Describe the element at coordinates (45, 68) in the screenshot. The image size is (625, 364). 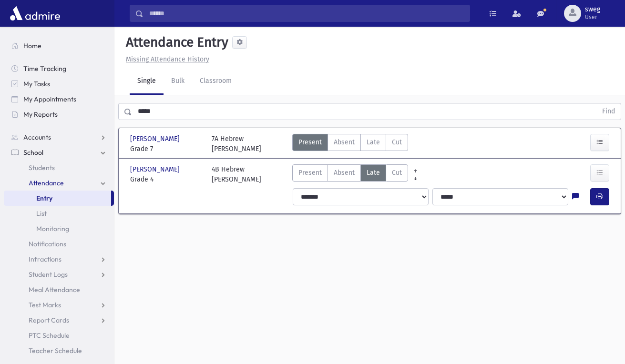
I see `span: Time Tracking` at that location.